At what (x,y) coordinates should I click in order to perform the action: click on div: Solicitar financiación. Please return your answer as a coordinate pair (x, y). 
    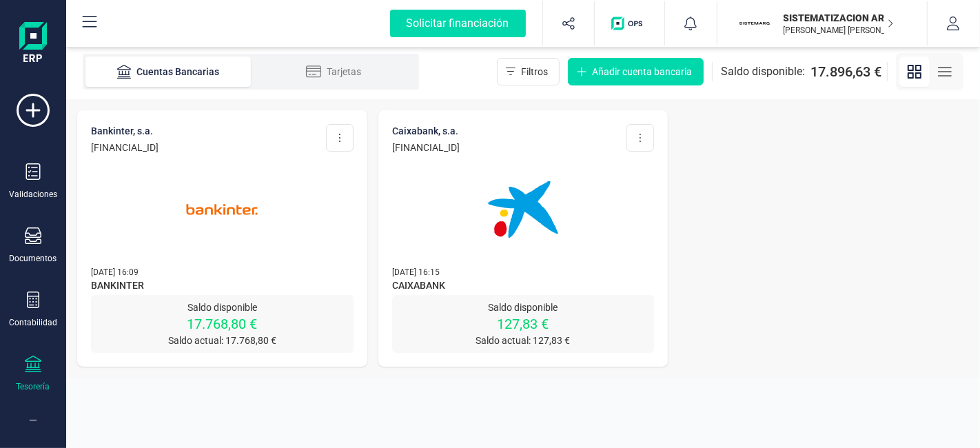
    Looking at the image, I should click on (458, 23).